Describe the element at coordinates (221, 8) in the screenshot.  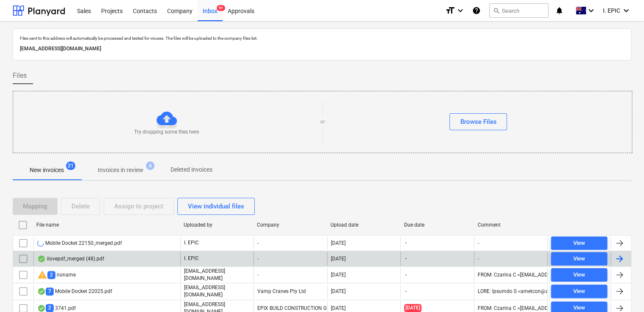
I see `span: 9+` at that location.